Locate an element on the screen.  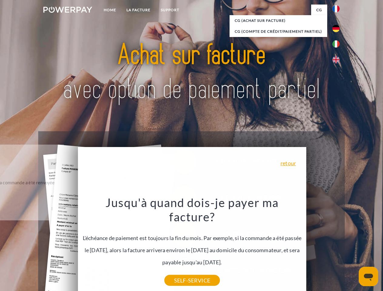
img: fr is located at coordinates (336, 9).